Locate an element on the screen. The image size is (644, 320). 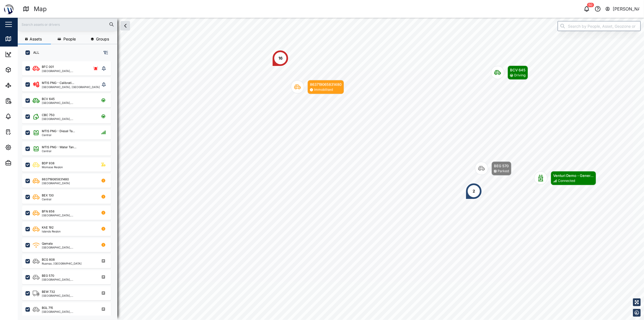
div: BFN 856 is located at coordinates (48, 211).